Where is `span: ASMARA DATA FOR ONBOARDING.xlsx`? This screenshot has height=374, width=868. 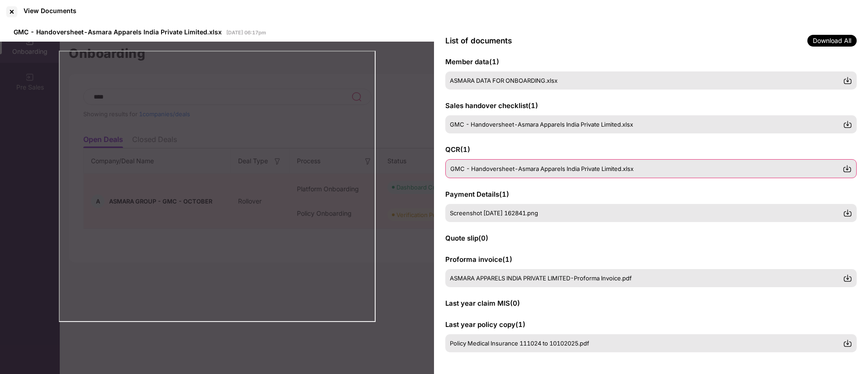
span: ASMARA DATA FOR ONBOARDING.xlsx is located at coordinates (503, 80).